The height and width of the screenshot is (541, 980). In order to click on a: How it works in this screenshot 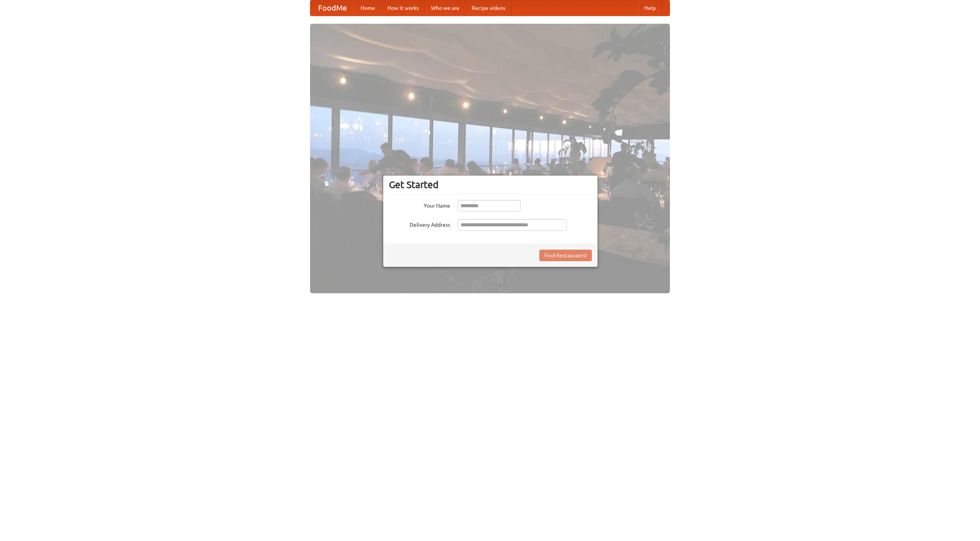, I will do `click(403, 8)`.